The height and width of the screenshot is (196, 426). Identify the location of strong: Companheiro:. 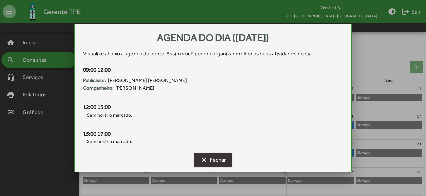
(98, 88).